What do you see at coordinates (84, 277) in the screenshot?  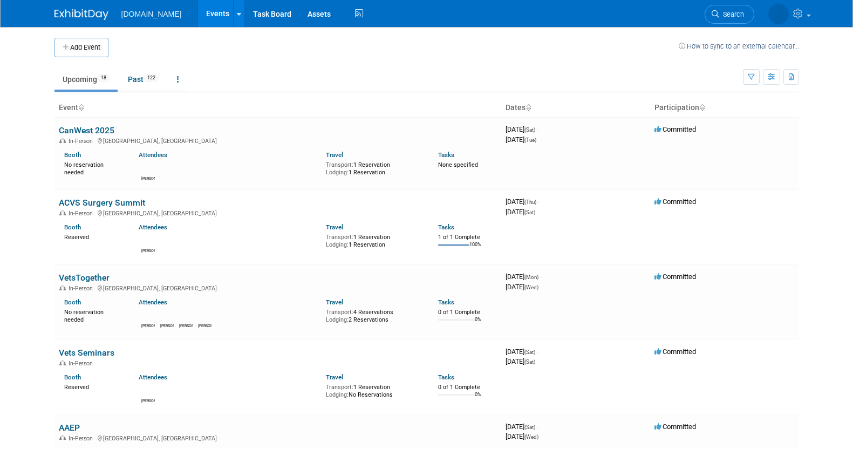 I see `a: VetsTogether` at bounding box center [84, 277].